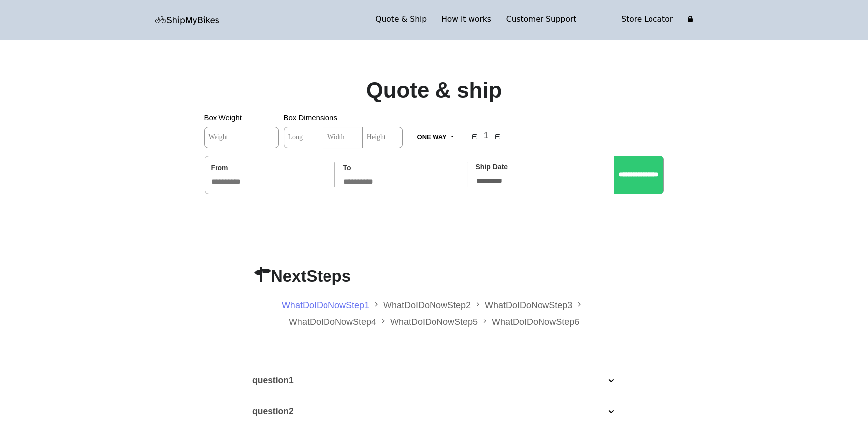 This screenshot has height=426, width=868. Describe the element at coordinates (295, 137) in the screenshot. I see `span: Long` at that location.